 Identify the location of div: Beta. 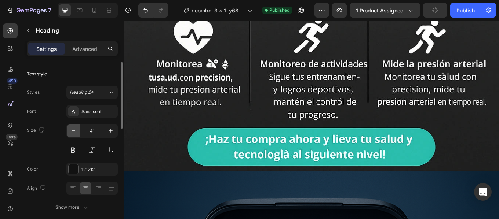
(11, 137).